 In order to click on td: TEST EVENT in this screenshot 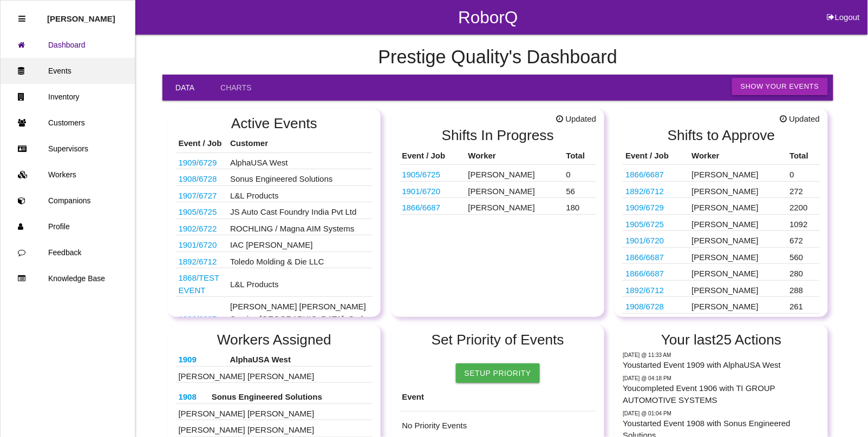, I will do `click(201, 282)`.